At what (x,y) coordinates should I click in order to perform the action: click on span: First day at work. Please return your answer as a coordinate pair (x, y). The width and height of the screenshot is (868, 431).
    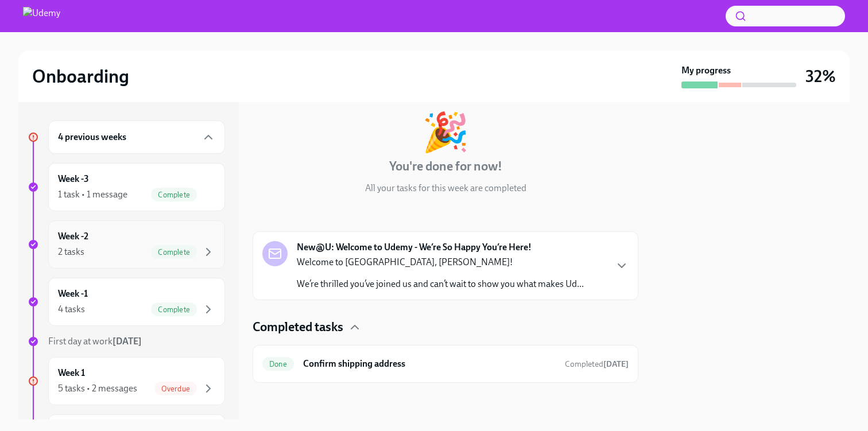
    Looking at the image, I should click on (94, 341).